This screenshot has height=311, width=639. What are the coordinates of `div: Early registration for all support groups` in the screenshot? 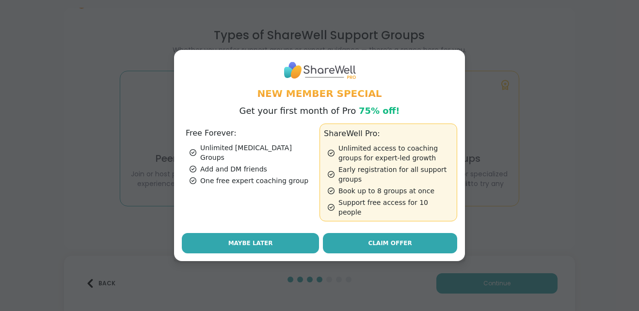 It's located at (390, 174).